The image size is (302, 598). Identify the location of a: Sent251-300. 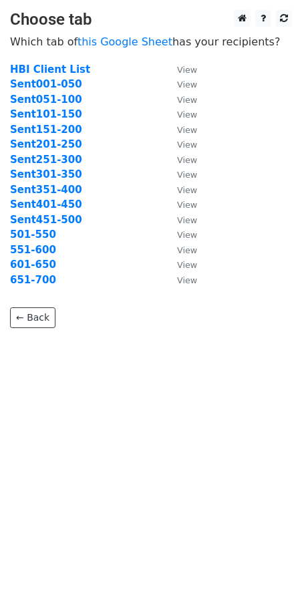
(46, 160).